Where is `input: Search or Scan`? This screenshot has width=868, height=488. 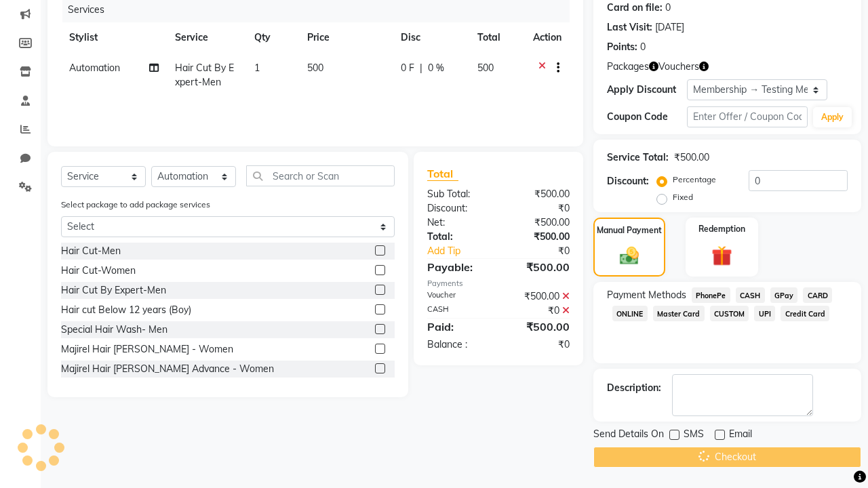 input: Search or Scan is located at coordinates (320, 175).